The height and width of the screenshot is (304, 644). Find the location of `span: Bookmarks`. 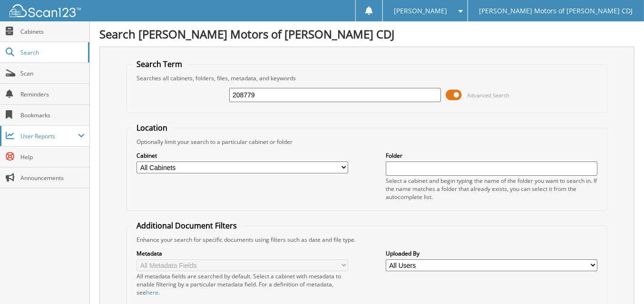

span: Bookmarks is located at coordinates (52, 115).